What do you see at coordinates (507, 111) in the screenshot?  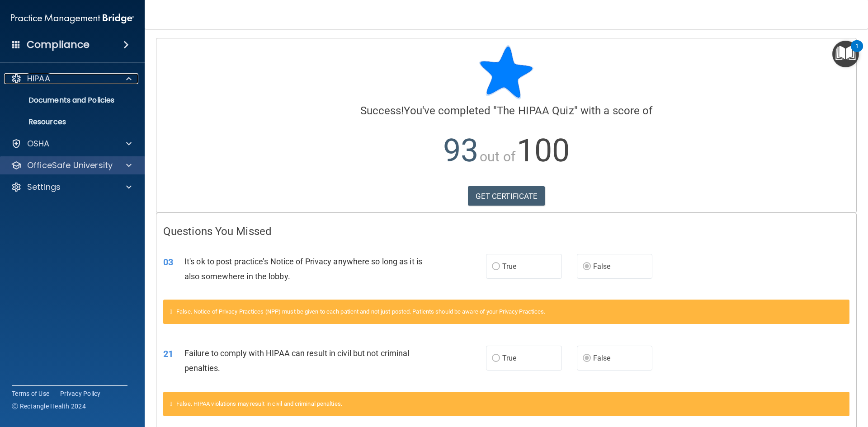 I see `h4: You've completed " " with a score of` at bounding box center [507, 111].